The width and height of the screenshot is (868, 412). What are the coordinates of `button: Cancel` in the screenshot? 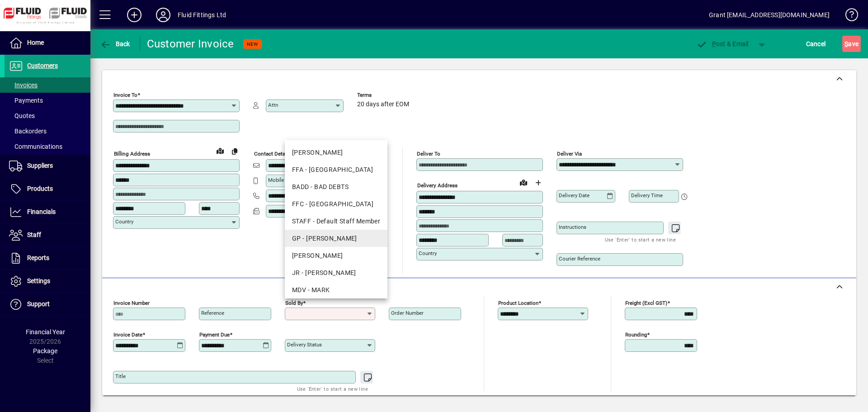 It's located at (816, 44).